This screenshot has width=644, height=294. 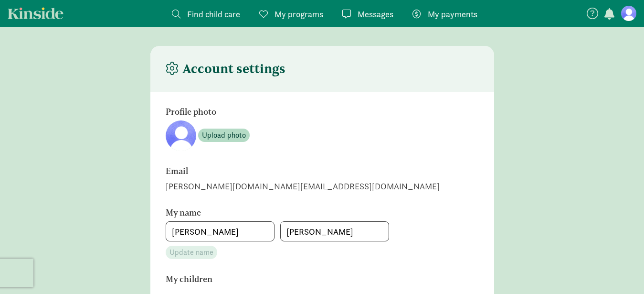 What do you see at coordinates (192, 252) in the screenshot?
I see `span: Update name` at bounding box center [192, 252].